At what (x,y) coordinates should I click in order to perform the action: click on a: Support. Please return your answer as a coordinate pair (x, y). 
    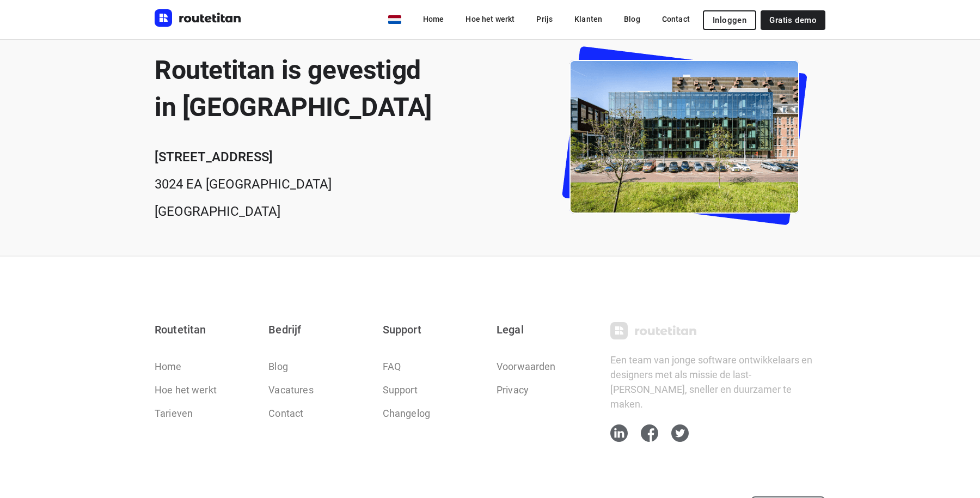
    Looking at the image, I should click on (401, 389).